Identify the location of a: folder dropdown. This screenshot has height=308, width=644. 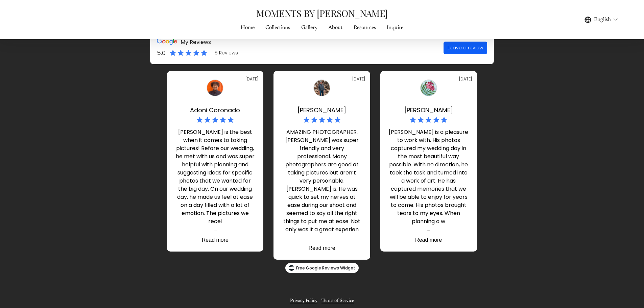
(309, 28).